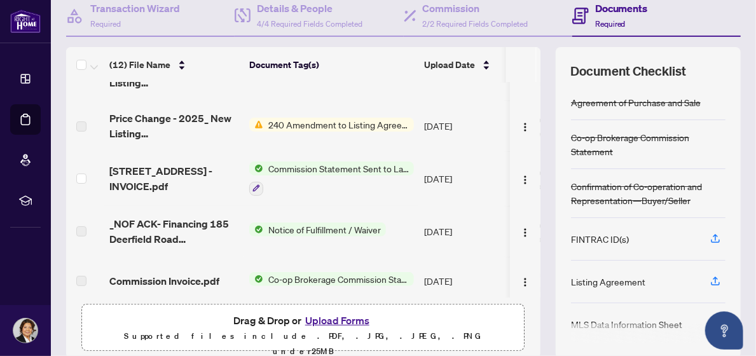 The width and height of the screenshot is (756, 356). Describe the element at coordinates (475, 8) in the screenshot. I see `h4: Commission` at that location.